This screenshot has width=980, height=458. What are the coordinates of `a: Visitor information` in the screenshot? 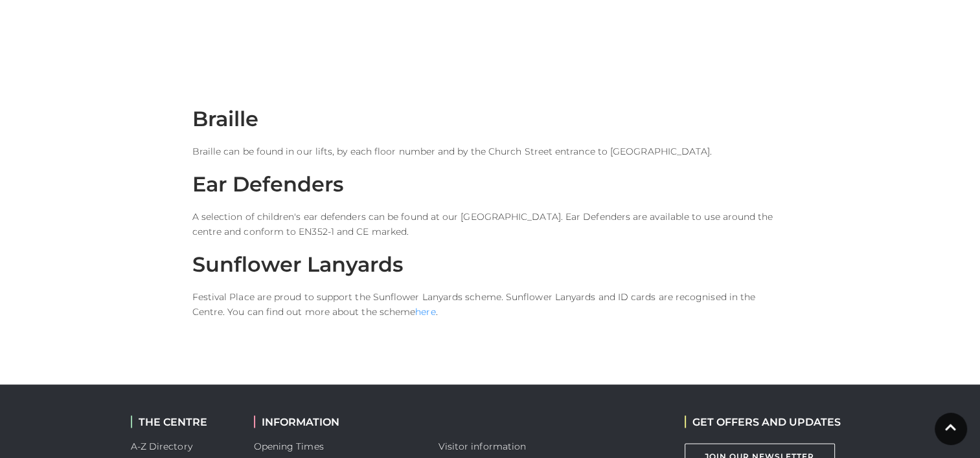 It's located at (483, 446).